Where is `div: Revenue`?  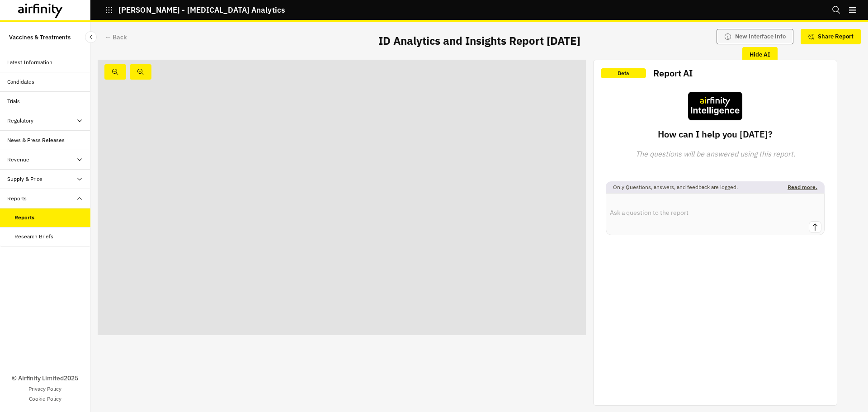
div: Revenue is located at coordinates (18, 160).